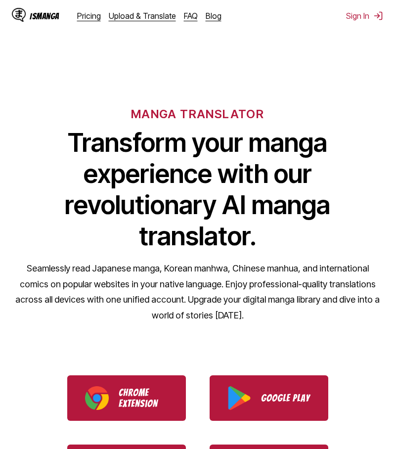 Image resolution: width=395 pixels, height=449 pixels. Describe the element at coordinates (239, 398) in the screenshot. I see `img: Google Play logo` at that location.